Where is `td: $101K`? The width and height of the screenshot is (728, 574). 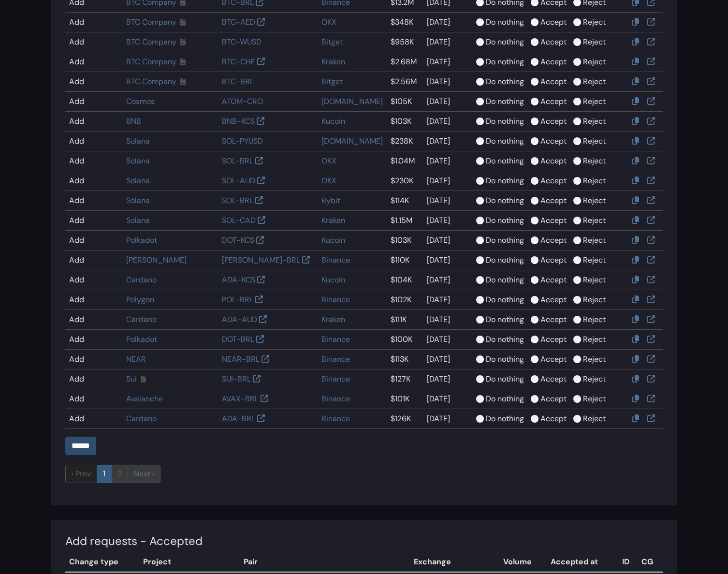
td: $101K is located at coordinates (405, 399).